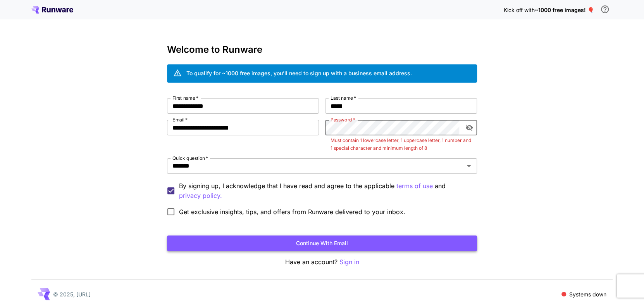  What do you see at coordinates (200, 195) in the screenshot?
I see `button: By signing up, I acknowledge that I have read and agree to the applicable terms of use and` at bounding box center [200, 195].